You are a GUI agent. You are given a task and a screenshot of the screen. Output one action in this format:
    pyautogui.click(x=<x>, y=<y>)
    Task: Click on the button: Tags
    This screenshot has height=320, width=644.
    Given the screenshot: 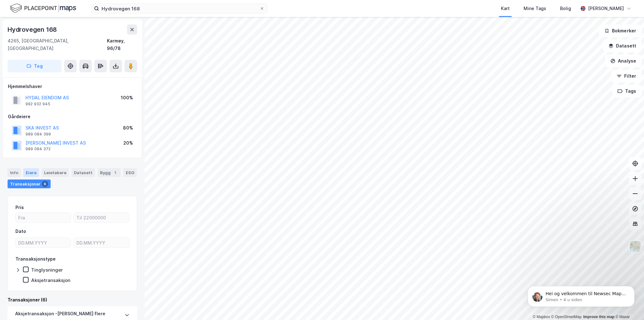 What is the action you would take?
    pyautogui.click(x=627, y=91)
    